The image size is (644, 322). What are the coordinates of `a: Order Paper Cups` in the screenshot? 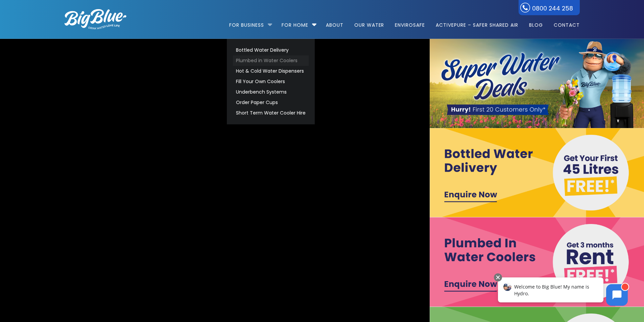 It's located at (271, 103).